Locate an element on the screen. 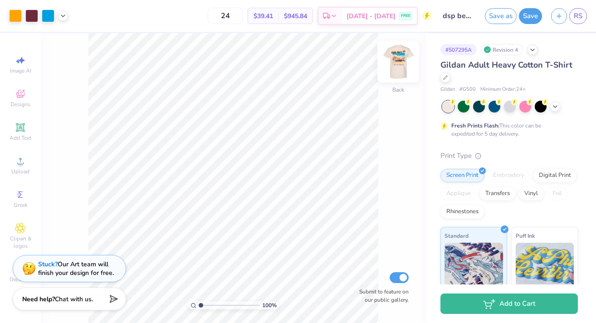 The image size is (596, 323). span: Puff Ink is located at coordinates (526, 236).